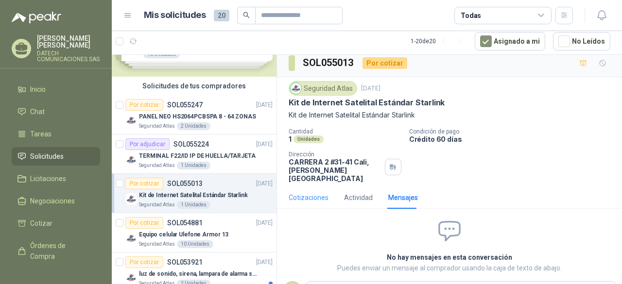 This screenshot has height=284, width=622. What do you see at coordinates (60, 251) in the screenshot?
I see `span: Órdenes de Compra` at bounding box center [60, 251].